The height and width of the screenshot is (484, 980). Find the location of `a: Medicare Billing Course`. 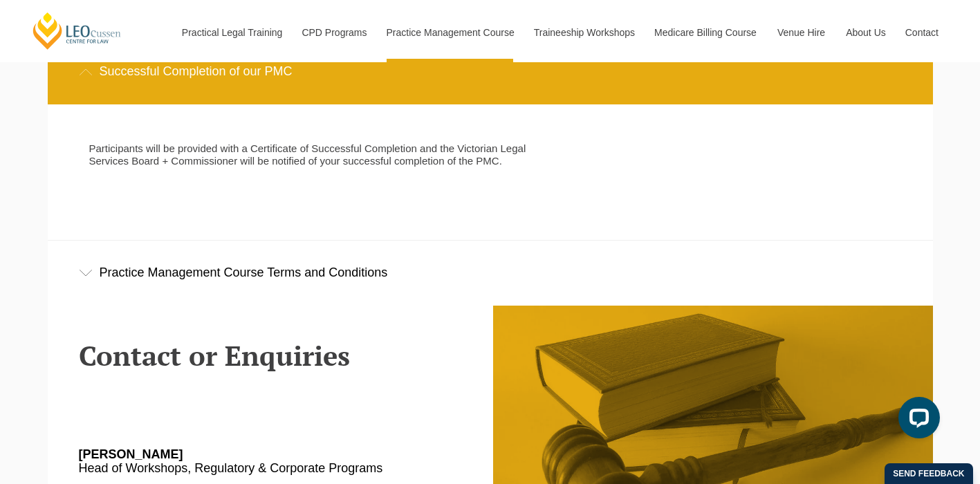

a: Medicare Billing Course is located at coordinates (705, 33).